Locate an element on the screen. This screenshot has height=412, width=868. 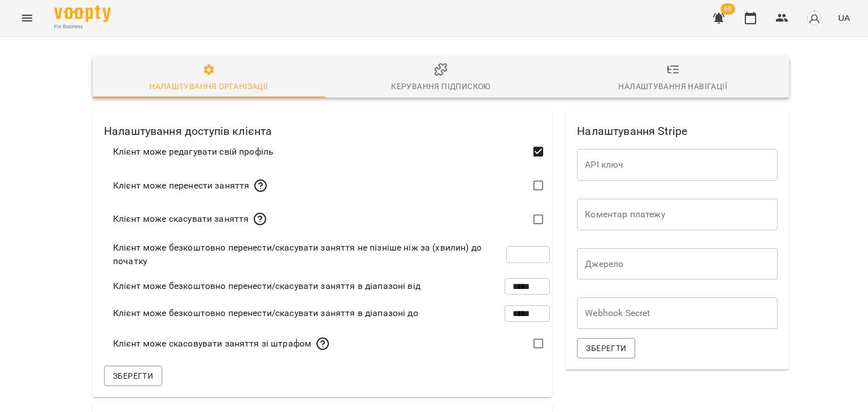
div: Клієнт може скасовувати заняття зі штрафом is located at coordinates (221, 344).